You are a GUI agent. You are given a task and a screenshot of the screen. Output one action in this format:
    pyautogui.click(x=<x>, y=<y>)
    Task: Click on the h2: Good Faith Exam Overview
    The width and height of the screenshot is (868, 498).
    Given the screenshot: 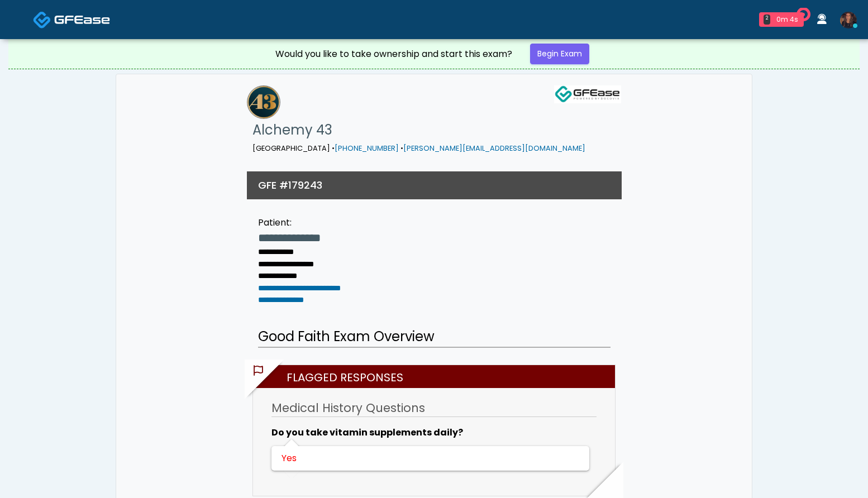 What is the action you would take?
    pyautogui.click(x=434, y=337)
    